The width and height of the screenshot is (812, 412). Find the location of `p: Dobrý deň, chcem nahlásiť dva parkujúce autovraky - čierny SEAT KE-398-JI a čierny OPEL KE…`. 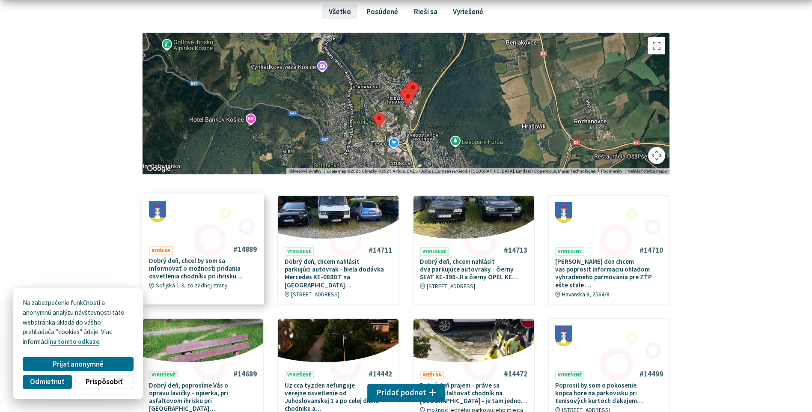

p: Dobrý deň, chcem nahlásiť dva parkujúce autovraky - čierny SEAT KE-398-JI a čierny OPEL KE… is located at coordinates (474, 269).